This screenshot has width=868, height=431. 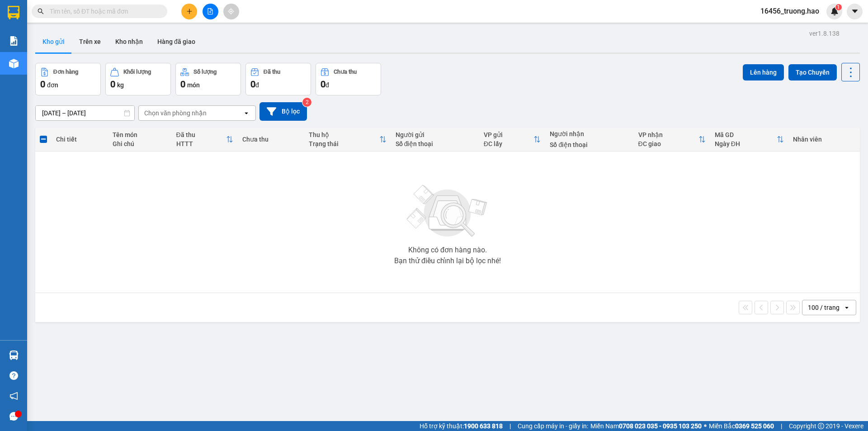 I want to click on div: Người nhận, so click(x=590, y=134).